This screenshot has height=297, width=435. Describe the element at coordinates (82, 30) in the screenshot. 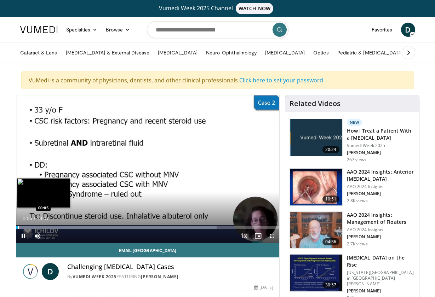

I see `a: Specialties` at that location.